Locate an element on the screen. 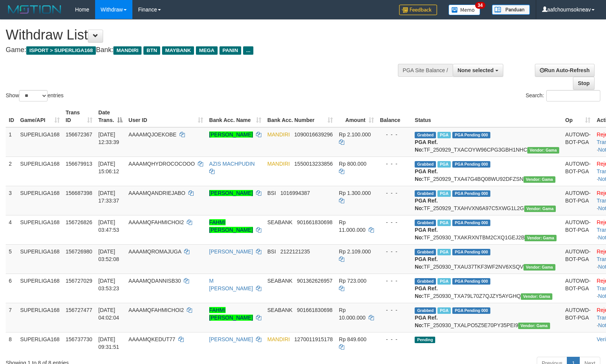 The height and width of the screenshot is (364, 606). button: None selected is located at coordinates (478, 70).